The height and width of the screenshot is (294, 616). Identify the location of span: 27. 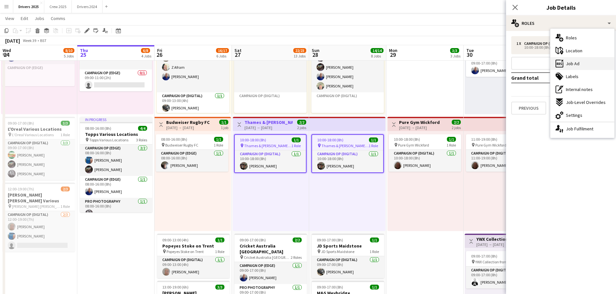
(237, 55).